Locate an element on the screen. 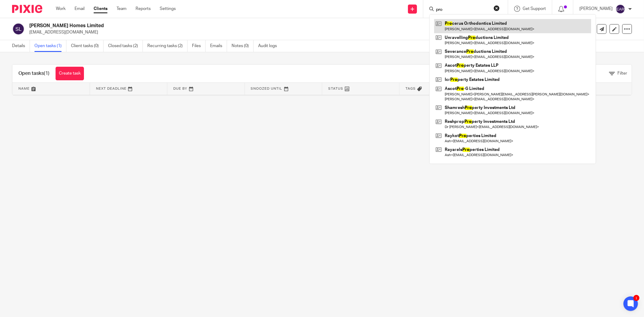 This screenshot has height=317, width=644. a: Create task is located at coordinates (70, 74).